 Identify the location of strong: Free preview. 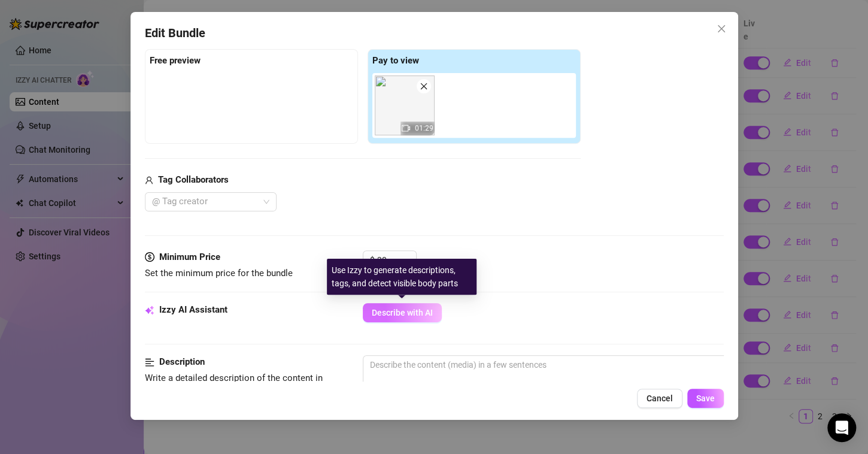
(175, 61).